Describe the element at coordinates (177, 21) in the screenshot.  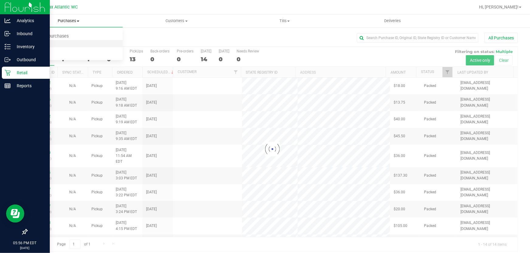
I see `span: Customers` at that location.